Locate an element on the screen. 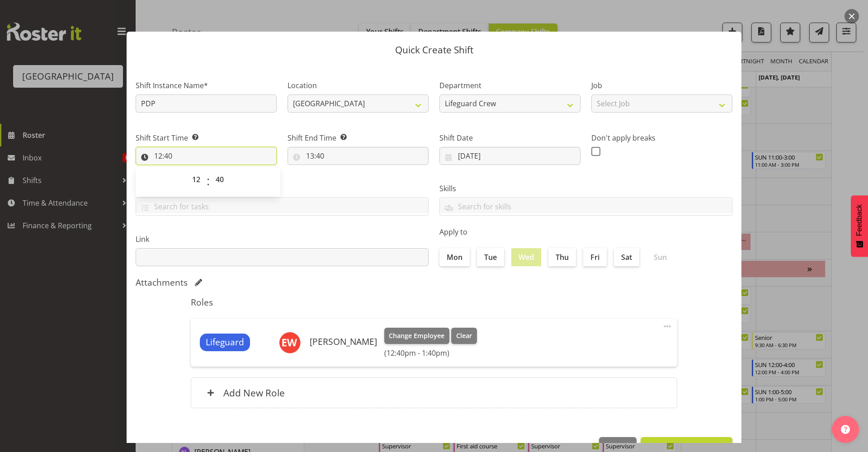  input: Shift Instance Name is located at coordinates (206, 104).